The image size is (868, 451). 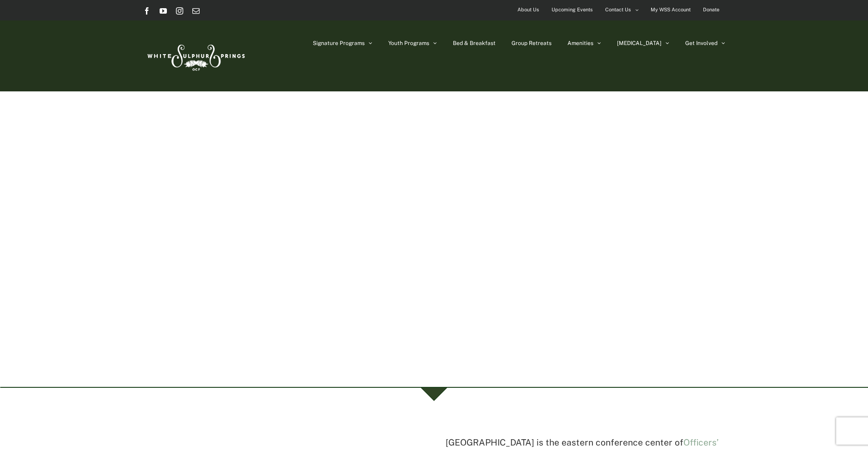 What do you see at coordinates (671, 10) in the screenshot?
I see `span: My WSS Account` at bounding box center [671, 10].